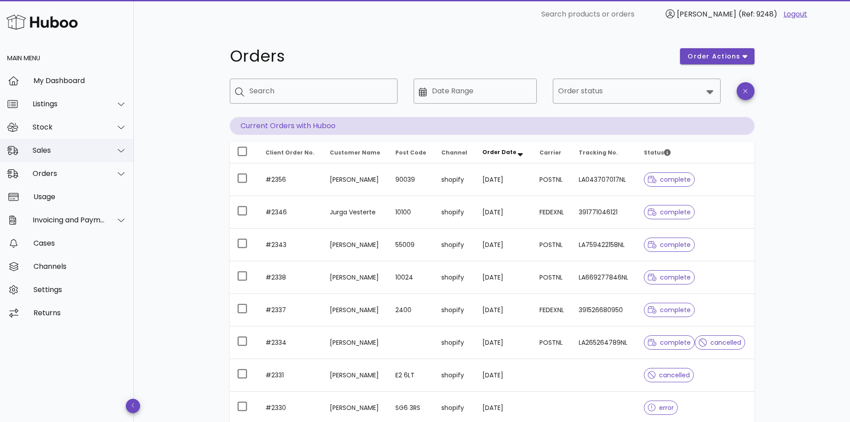  What do you see at coordinates (80, 243) in the screenshot?
I see `div: Cases` at bounding box center [80, 243].